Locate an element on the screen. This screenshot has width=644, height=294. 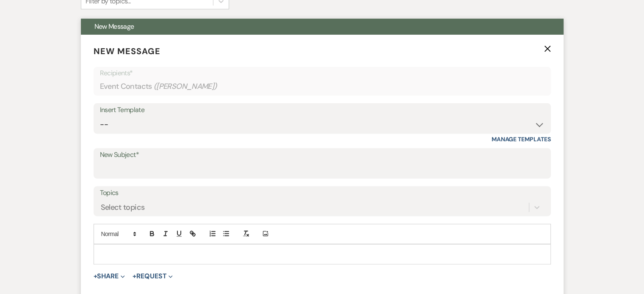
a: Manage Templates is located at coordinates (521, 139).